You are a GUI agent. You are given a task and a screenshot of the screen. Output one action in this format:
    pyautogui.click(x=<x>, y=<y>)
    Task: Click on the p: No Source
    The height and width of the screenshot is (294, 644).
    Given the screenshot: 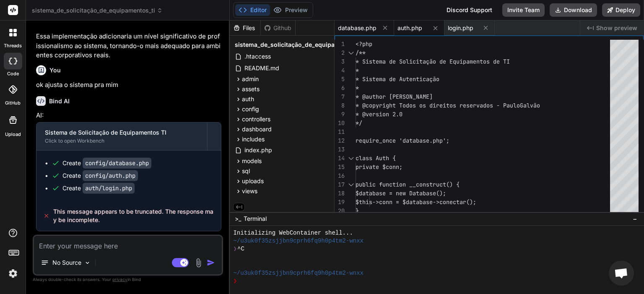 What is the action you would take?
    pyautogui.click(x=67, y=263)
    